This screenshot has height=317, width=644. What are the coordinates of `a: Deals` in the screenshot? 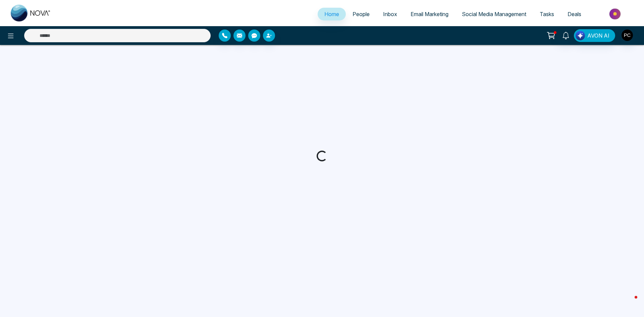 It's located at (574, 14).